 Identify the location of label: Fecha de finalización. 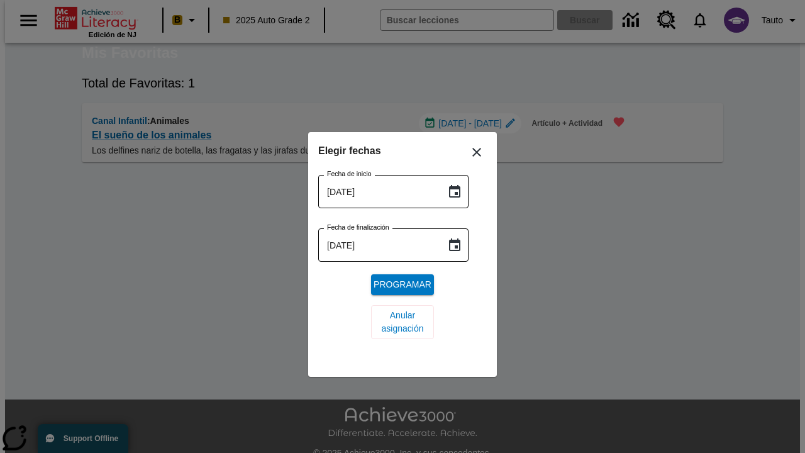
(358, 227).